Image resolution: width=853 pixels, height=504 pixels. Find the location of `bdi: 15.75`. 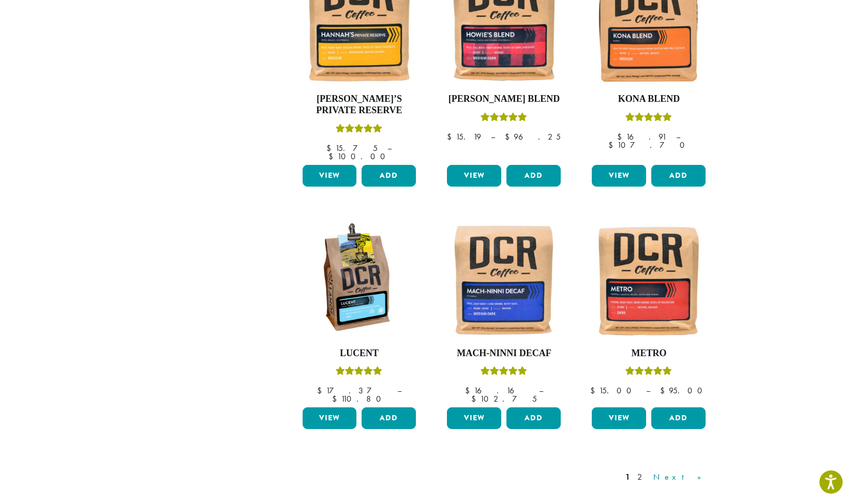

bdi: 15.75 is located at coordinates (352, 148).